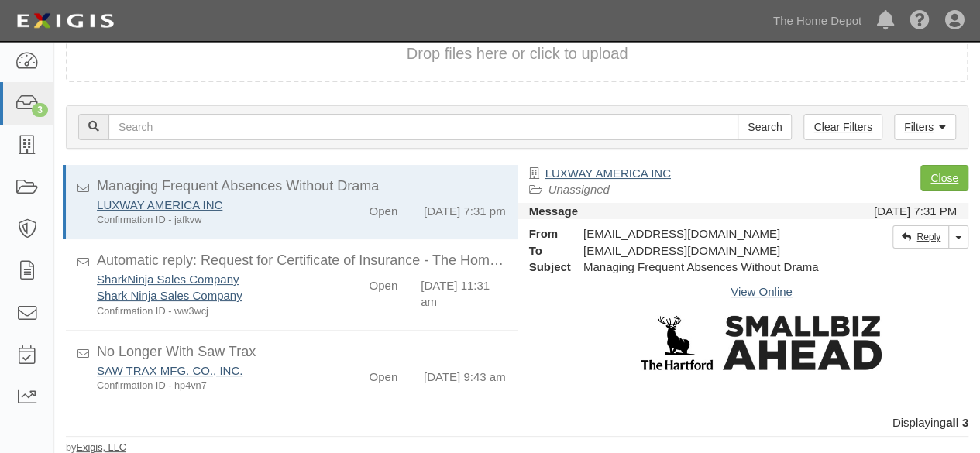  What do you see at coordinates (101, 447) in the screenshot?
I see `a: Exigis, LLC` at bounding box center [101, 447].